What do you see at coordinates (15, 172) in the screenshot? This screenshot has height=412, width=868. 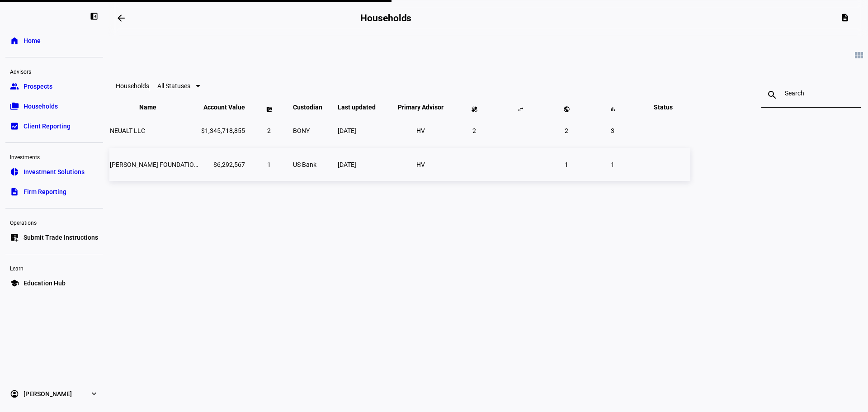 I see `eth-mat-symbol: pie_chart` at bounding box center [15, 172].